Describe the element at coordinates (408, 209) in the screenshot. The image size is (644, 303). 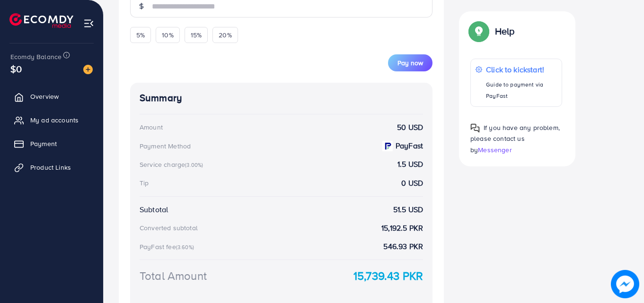
I see `strong: 51.5 USD` at that location.